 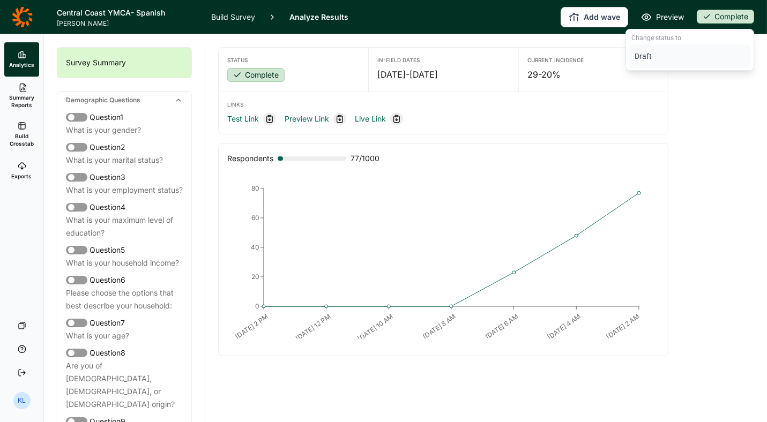 What do you see at coordinates (124, 117) in the screenshot?
I see `div: Question 1` at bounding box center [124, 117].